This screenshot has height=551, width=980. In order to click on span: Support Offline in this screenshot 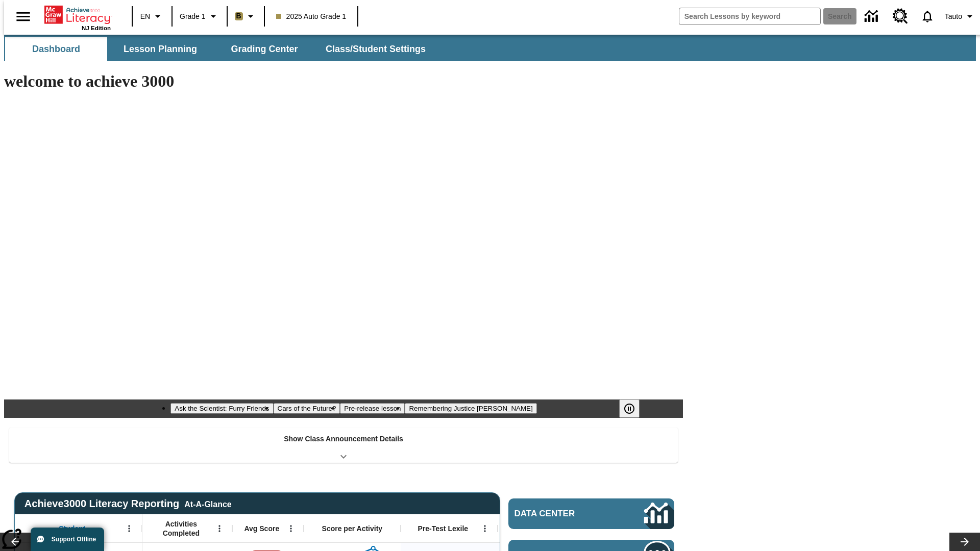, I will do `click(73, 539)`.